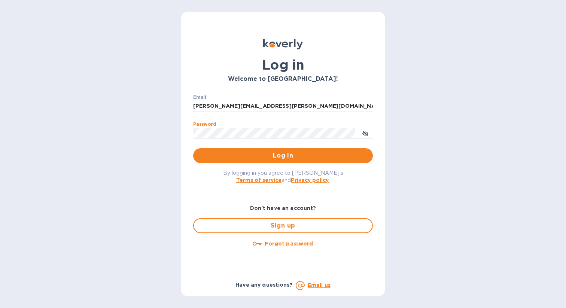 The height and width of the screenshot is (308, 566). I want to click on a: Privacy policy, so click(310, 180).